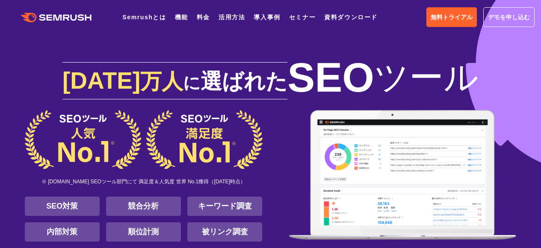 The image size is (541, 248). What do you see at coordinates (267, 17) in the screenshot?
I see `a: 導入事例` at bounding box center [267, 17].